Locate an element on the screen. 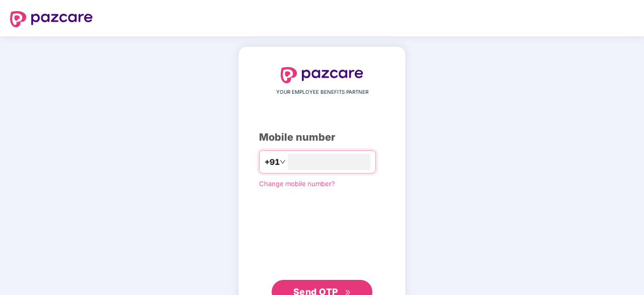 This screenshot has height=295, width=644. span: YOUR EMPLOYEE BENEFITS PARTNER is located at coordinates (322, 92).